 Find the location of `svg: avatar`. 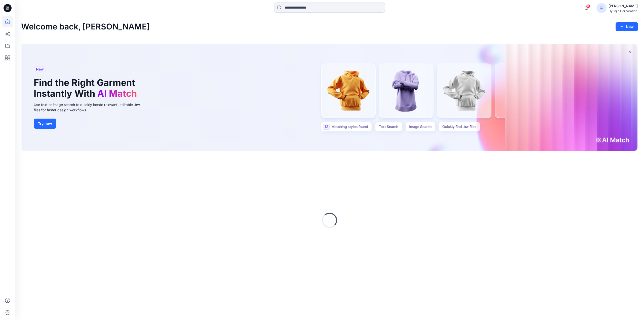

svg: avatar is located at coordinates (601, 8).